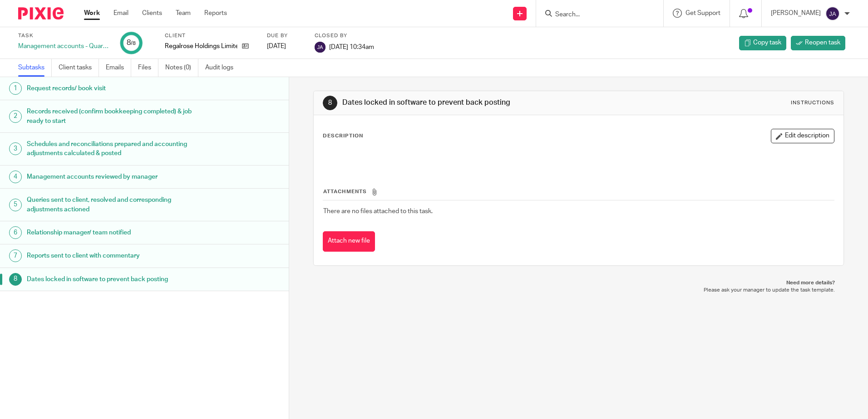  What do you see at coordinates (15, 88) in the screenshot?
I see `div: 1` at bounding box center [15, 88].